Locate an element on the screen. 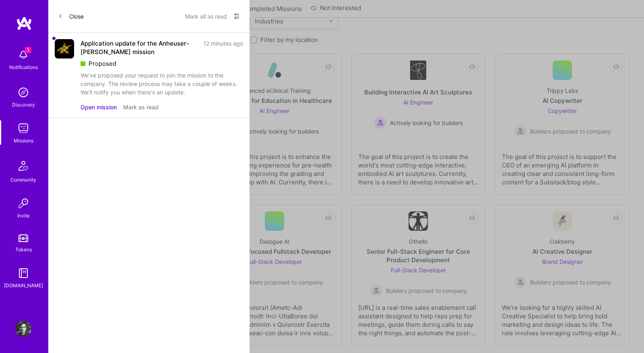  img: Company Logo is located at coordinates (64, 49).